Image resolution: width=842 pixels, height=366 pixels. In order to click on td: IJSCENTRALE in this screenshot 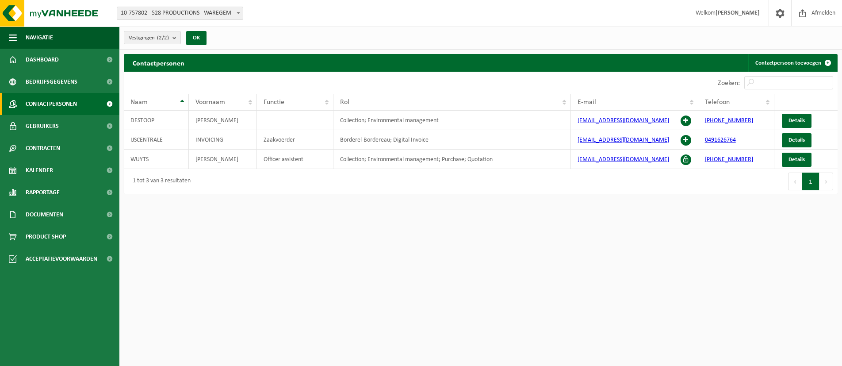, I will do `click(156, 140)`.